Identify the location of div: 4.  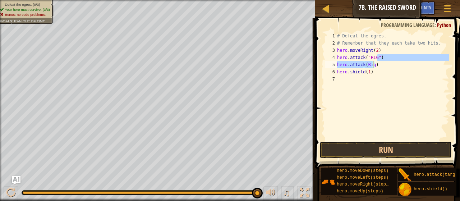
(331, 58).